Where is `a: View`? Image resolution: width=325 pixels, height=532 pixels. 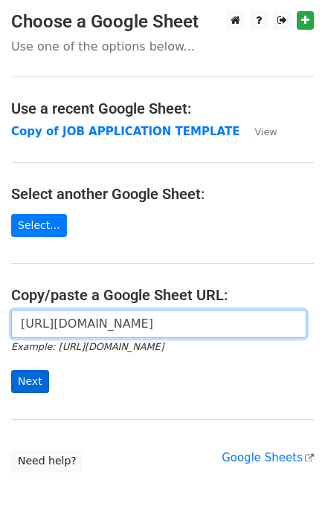 a: View is located at coordinates (258, 131).